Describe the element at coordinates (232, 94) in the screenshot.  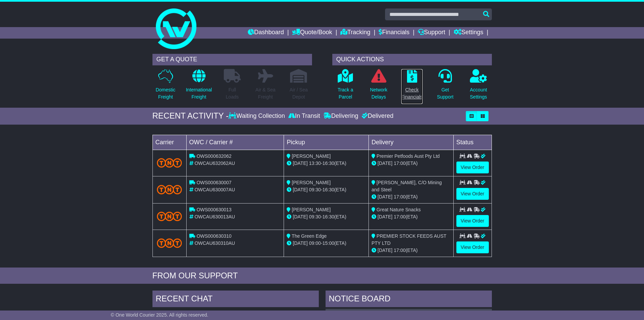
I see `p: Full Loads` at that location.